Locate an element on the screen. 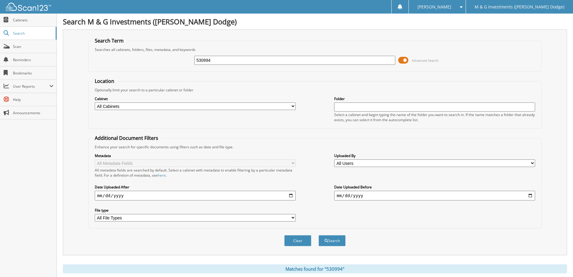  span: Search is located at coordinates (33, 33).